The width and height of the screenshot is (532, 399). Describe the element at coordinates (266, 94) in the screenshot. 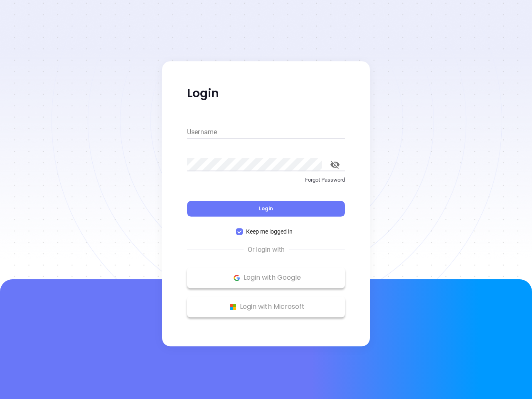

I see `p: Login` at that location.